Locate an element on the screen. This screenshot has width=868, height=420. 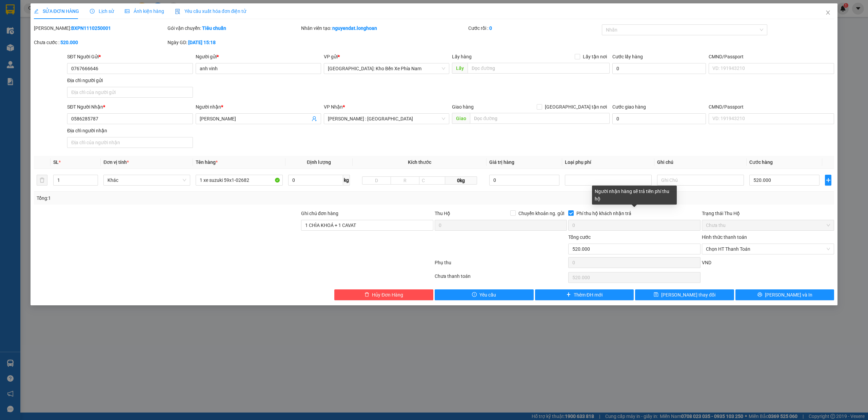
input: Cước giao hàng is located at coordinates (660, 119).